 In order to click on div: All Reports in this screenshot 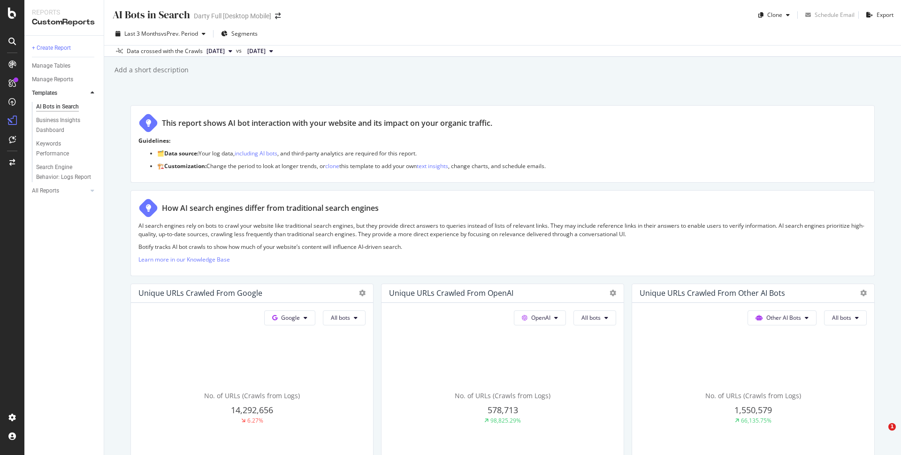, I will do `click(46, 190)`.